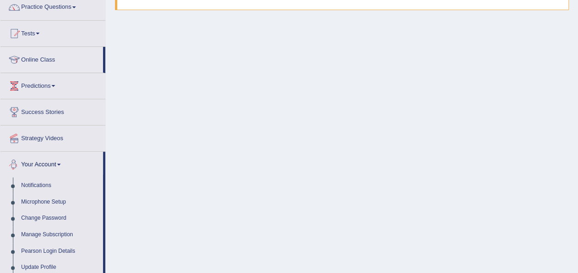  I want to click on a: Online Class, so click(51, 58).